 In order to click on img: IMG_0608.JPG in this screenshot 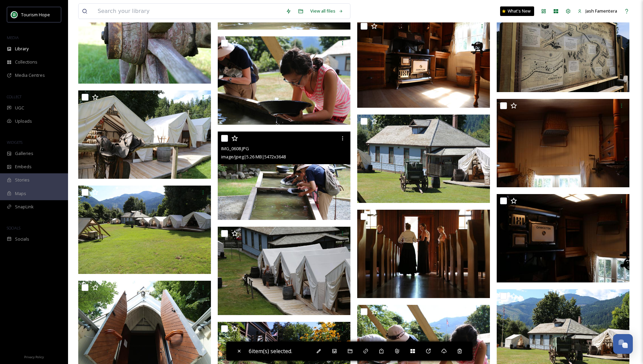, I will do `click(284, 176)`.